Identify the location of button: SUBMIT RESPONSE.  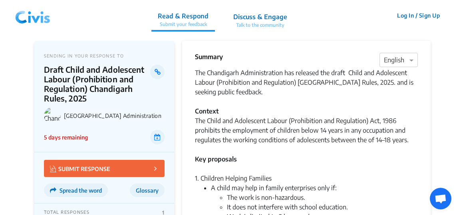
(104, 168).